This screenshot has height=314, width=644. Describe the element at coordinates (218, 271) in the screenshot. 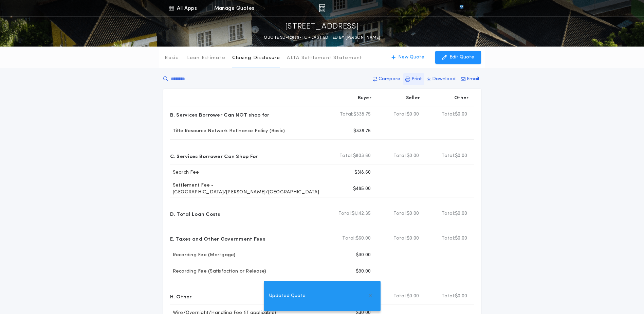

I see `p: Recording Fee (Satisfaction or Release)` at that location.